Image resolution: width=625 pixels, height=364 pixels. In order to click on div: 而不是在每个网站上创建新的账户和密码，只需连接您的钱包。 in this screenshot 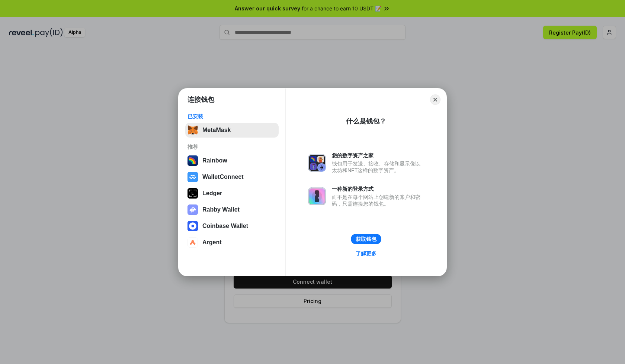, I will do `click(378, 200)`.